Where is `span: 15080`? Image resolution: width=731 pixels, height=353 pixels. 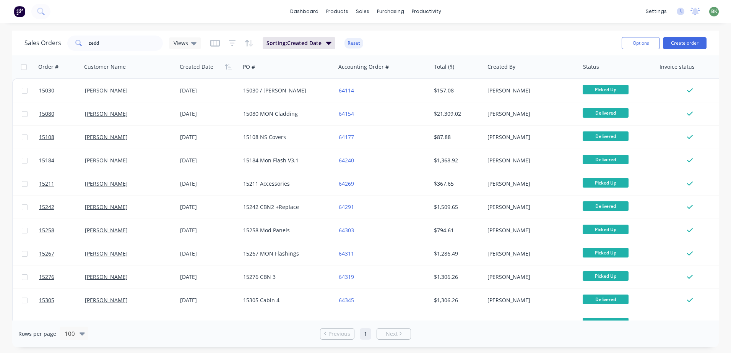
span: 15080 is located at coordinates (47, 114).